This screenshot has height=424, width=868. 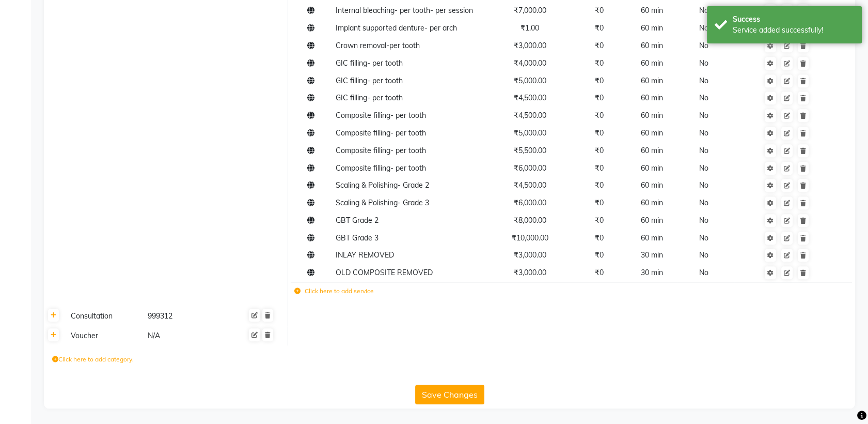 What do you see at coordinates (530, 11) in the screenshot?
I see `span: ₹7,000.00` at bounding box center [530, 11].